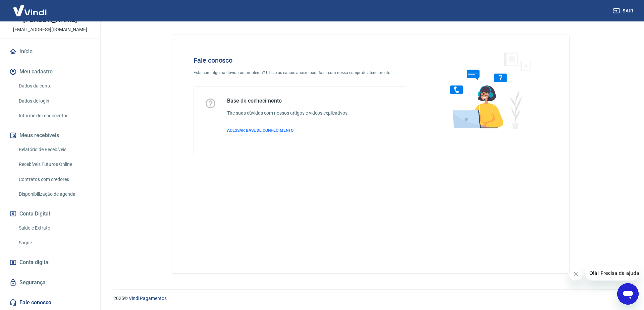  Describe the element at coordinates (35, 263) in the screenshot. I see `span: Conta digital` at that location.